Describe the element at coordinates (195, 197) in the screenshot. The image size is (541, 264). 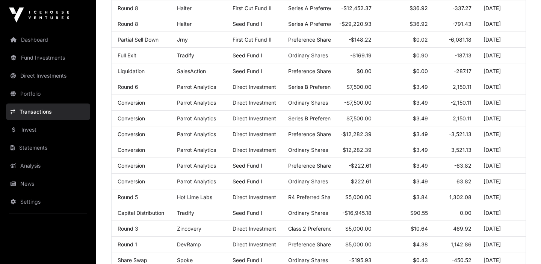
I see `a: Hot Lime Labs` at that location.